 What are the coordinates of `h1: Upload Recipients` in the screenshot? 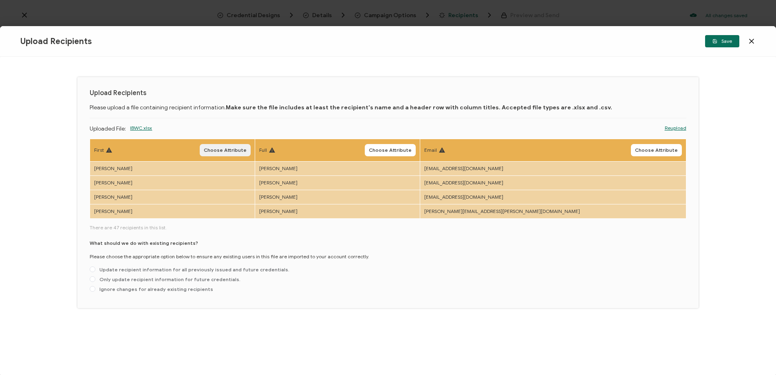 It's located at (388, 93).